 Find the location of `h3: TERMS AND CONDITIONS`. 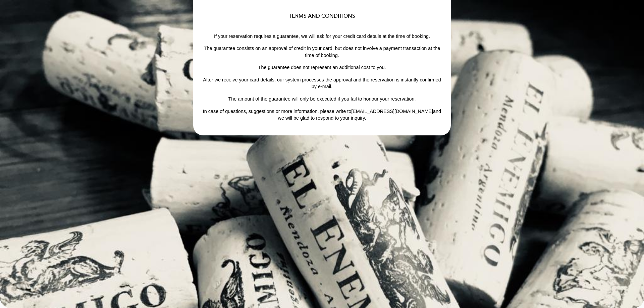

h3: TERMS AND CONDITIONS is located at coordinates (322, 17).